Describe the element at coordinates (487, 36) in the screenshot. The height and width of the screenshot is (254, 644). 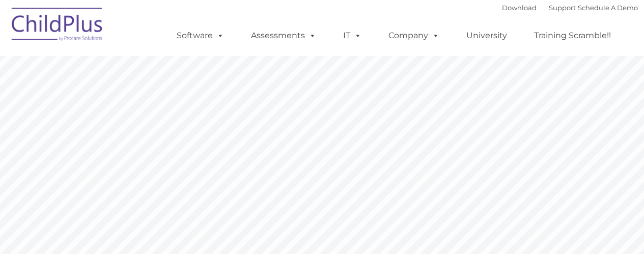
I see `a: University` at that location.